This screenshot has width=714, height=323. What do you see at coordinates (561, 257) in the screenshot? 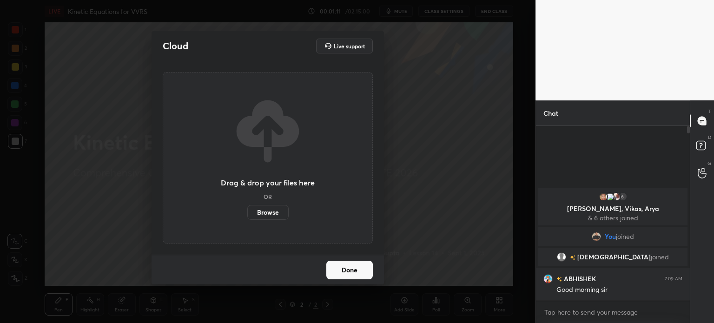
I see `img: default.png` at bounding box center [561, 257].